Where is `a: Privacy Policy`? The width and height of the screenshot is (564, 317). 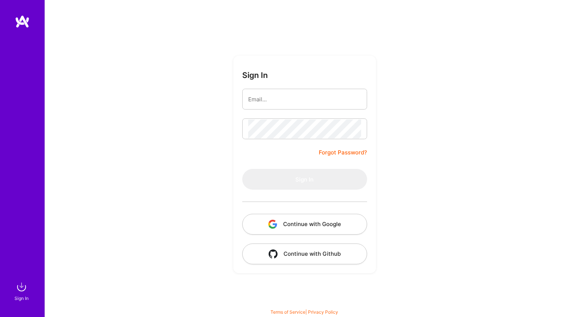 a: Privacy Policy is located at coordinates (323, 312).